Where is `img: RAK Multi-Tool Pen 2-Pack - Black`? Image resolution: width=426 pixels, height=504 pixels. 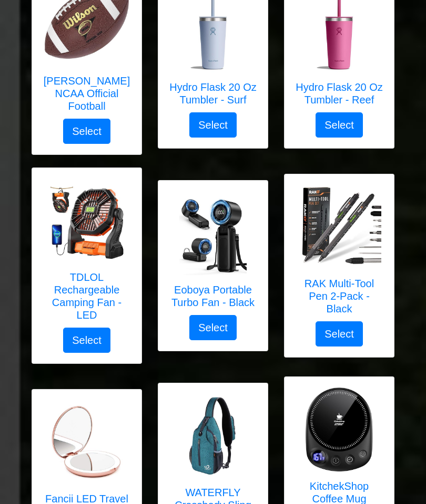
img: RAK Multi-Tool Pen 2-Pack - Black is located at coordinates (339, 228).